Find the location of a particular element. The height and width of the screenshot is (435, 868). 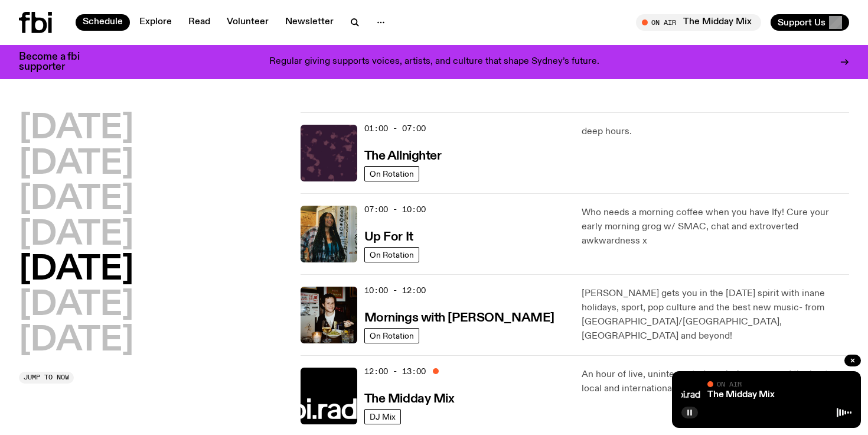

a: Up For It is located at coordinates (389, 236).